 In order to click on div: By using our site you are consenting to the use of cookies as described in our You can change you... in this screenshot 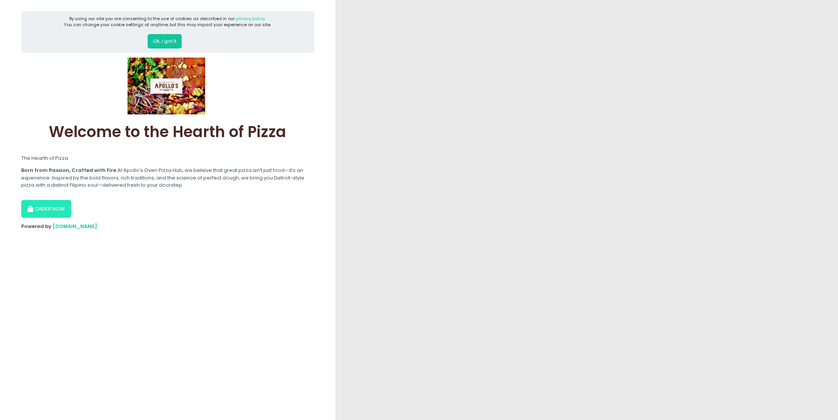, I will do `click(167, 22)`.